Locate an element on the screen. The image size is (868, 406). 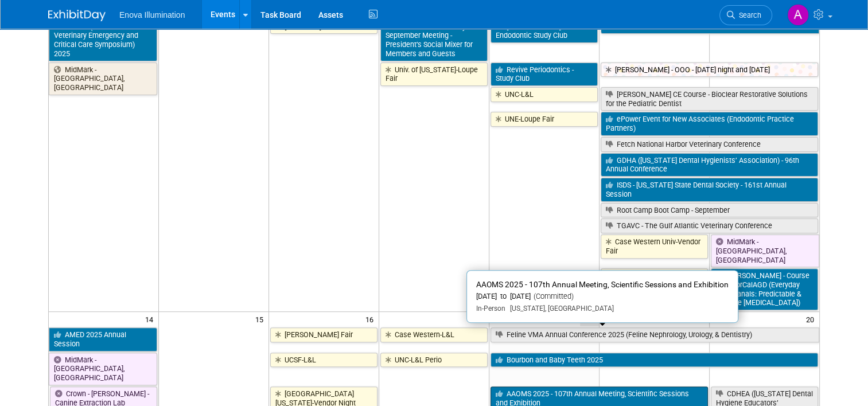
a: Harbor Dental Society - September Meeting - President’s Social Mixer for Members and Guests is located at coordinates (434, 40).